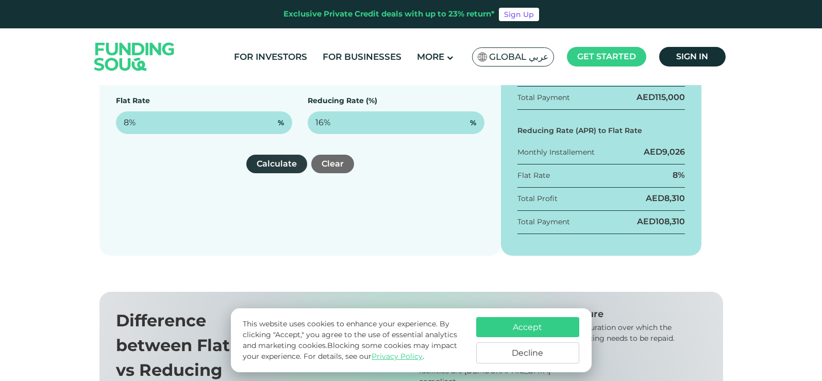 The image size is (822, 381). Describe the element at coordinates (519, 57) in the screenshot. I see `span: Global عربي` at that location.